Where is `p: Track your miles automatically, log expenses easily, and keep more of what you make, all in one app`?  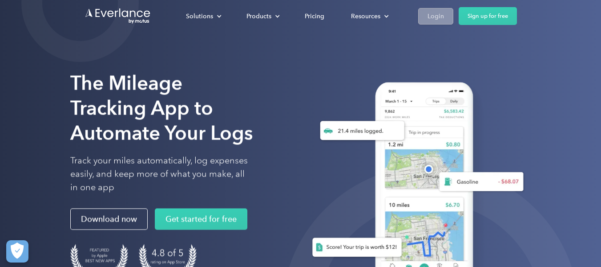
p: Track your miles automatically, log expenses easily, and keep more of what you make, all in one app is located at coordinates (159, 174).